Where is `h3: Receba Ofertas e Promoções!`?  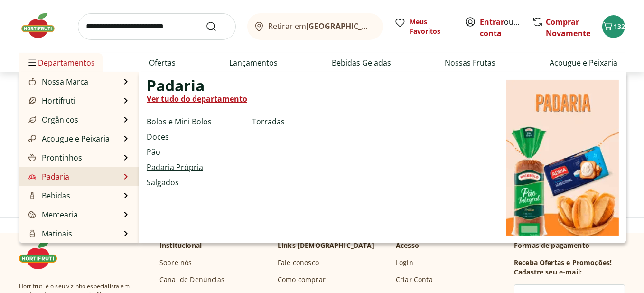 h3: Receba Ofertas e Promoções! is located at coordinates (563, 263).